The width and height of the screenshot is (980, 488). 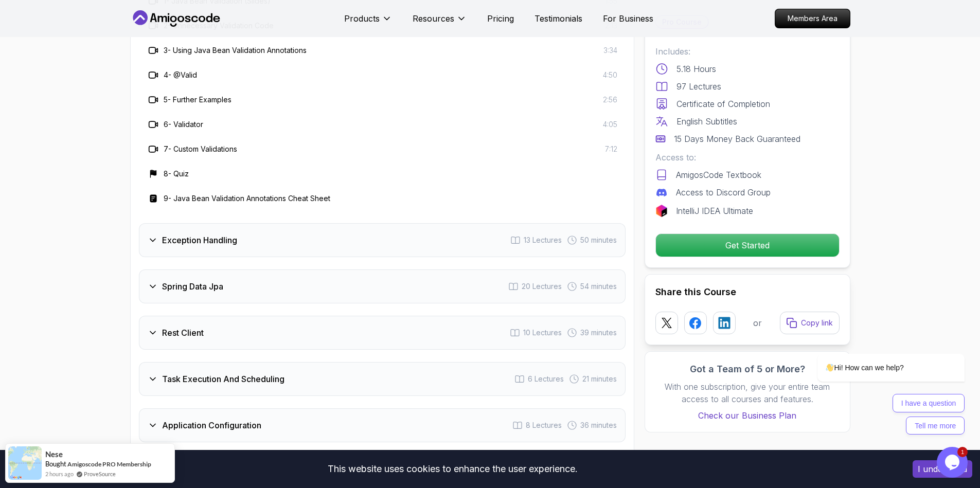 I want to click on p: Includes:, so click(x=747, y=51).